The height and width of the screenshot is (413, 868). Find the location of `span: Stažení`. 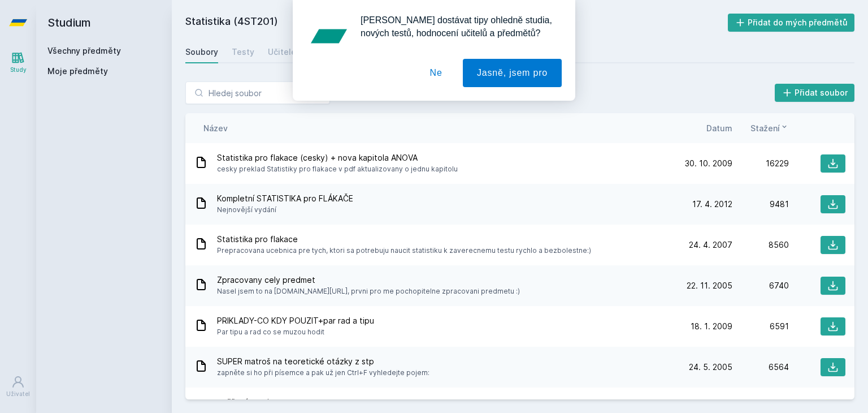

span: Stažení is located at coordinates (765, 128).